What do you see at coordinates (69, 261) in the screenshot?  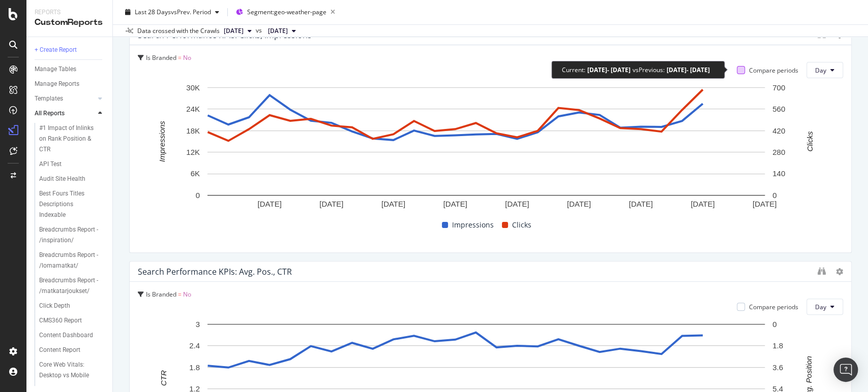 I see `div: Breadcrumbs Report - /lomamatkat/` at bounding box center [69, 261].